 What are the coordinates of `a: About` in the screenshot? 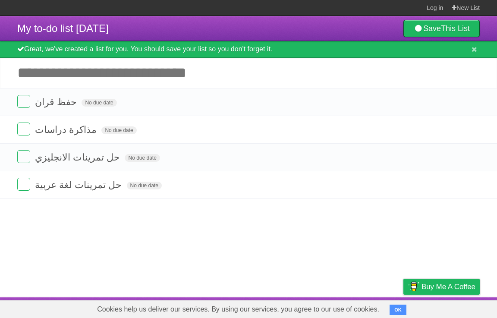 It's located at (297, 307).